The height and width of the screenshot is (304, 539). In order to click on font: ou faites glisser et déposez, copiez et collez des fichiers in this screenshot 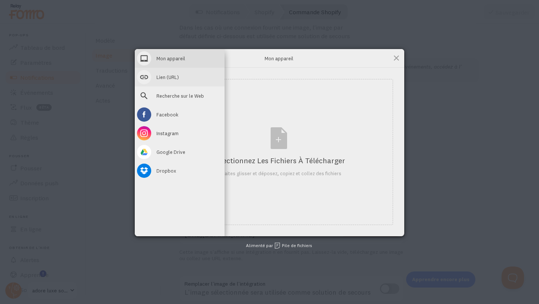, I will do `click(279, 173)`.